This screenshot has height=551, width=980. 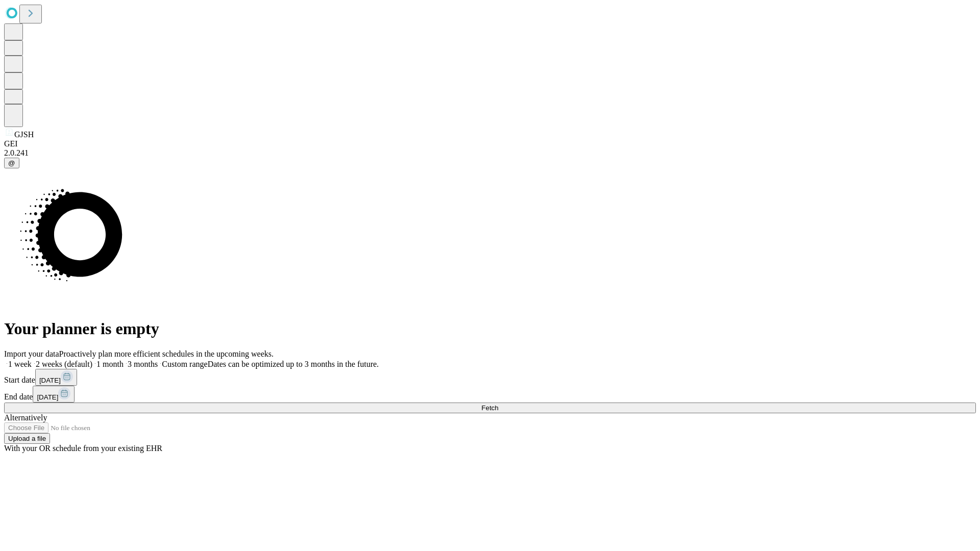 I want to click on span: Custom range, so click(x=184, y=364).